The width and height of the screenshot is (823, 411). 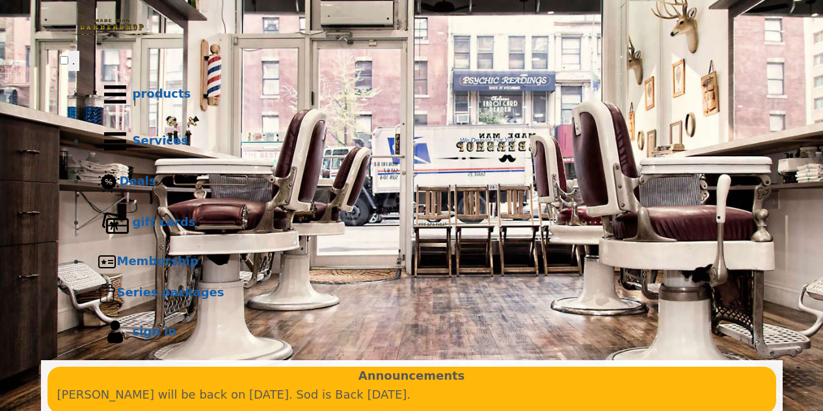 I want to click on b: Series packages, so click(x=171, y=292).